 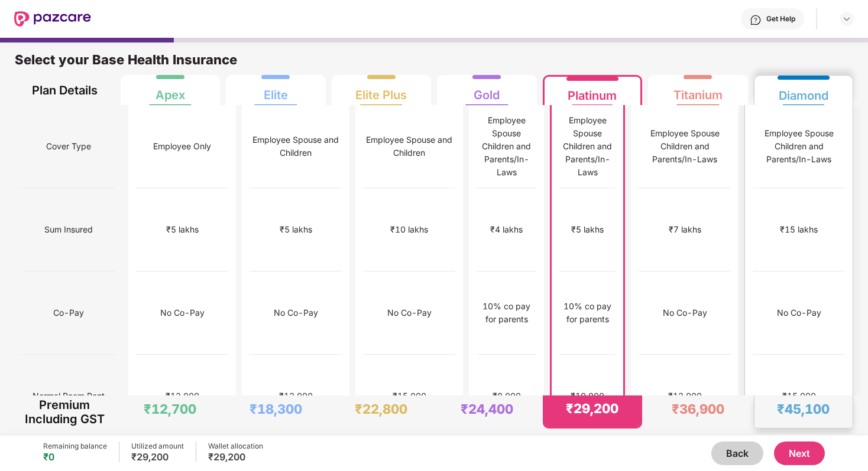 What do you see at coordinates (756, 20) in the screenshot?
I see `img: svg+xml;base64,PHN2ZyBpZD0iSGVscC0zMngzMiIgeG1sbnM9Imh0dHA6Ly93d3cudzMub3JnLzIwMDAvc3ZnIiB3aWR0aD...` at bounding box center [756, 20].